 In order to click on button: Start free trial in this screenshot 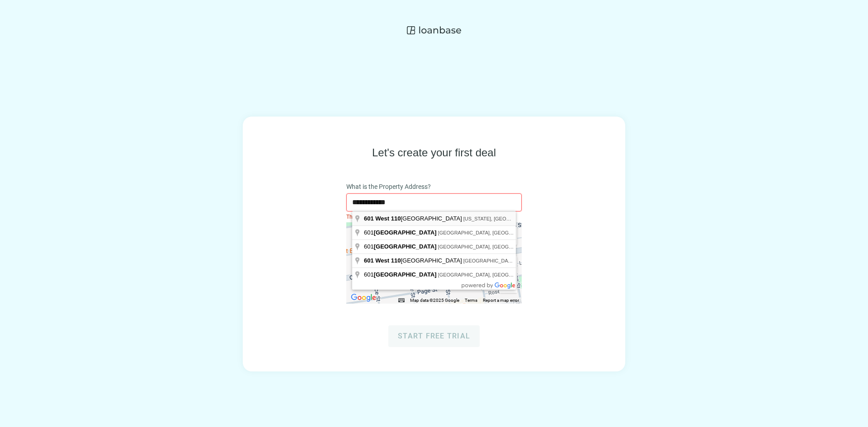, I will do `click(434, 336)`.